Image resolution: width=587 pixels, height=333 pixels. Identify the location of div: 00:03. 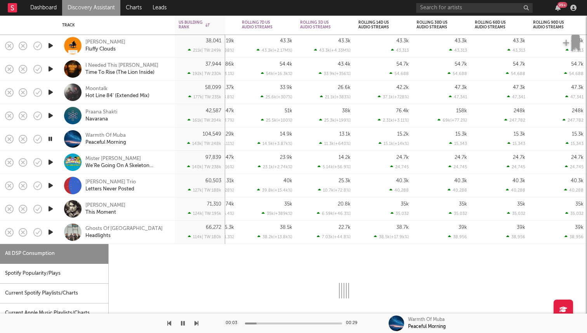
(233, 323).